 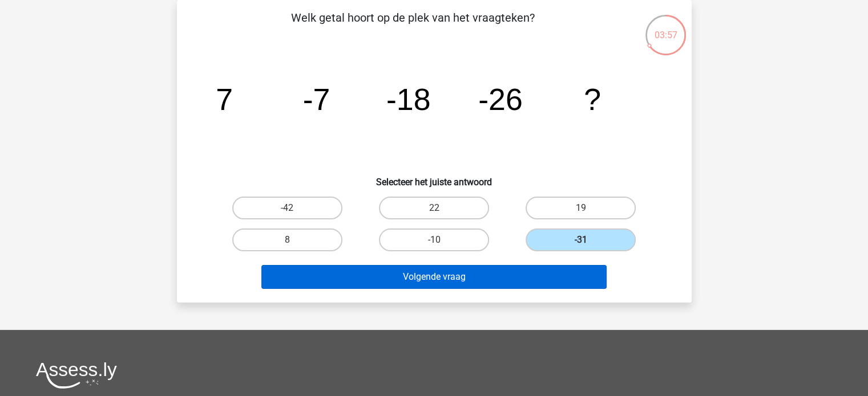 What do you see at coordinates (287, 208) in the screenshot?
I see `label: -42` at bounding box center [287, 208].